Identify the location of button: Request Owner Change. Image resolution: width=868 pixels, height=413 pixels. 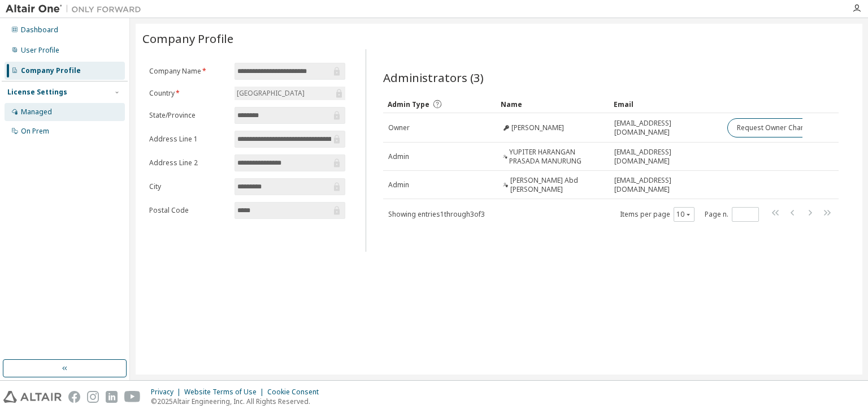
(775, 128).